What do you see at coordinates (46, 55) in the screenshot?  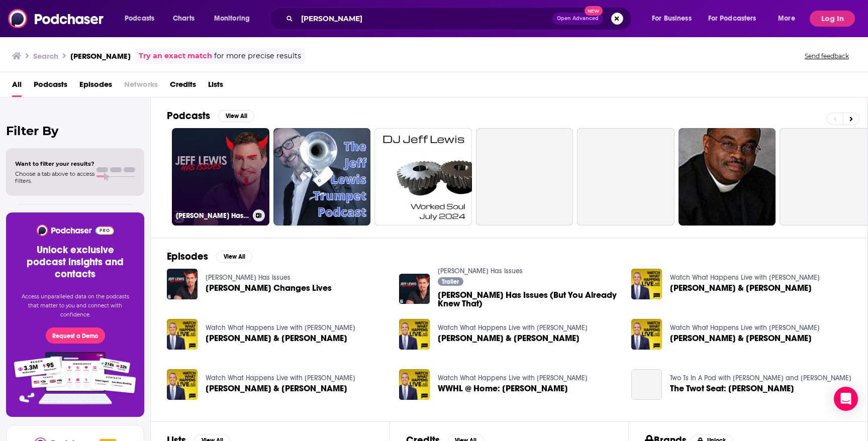 I see `h3: Search` at bounding box center [46, 55].